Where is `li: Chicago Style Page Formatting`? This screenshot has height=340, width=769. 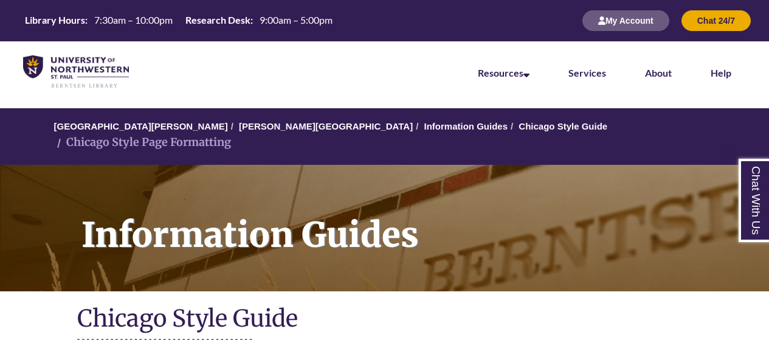
li: Chicago Style Page Formatting is located at coordinates (142, 142).